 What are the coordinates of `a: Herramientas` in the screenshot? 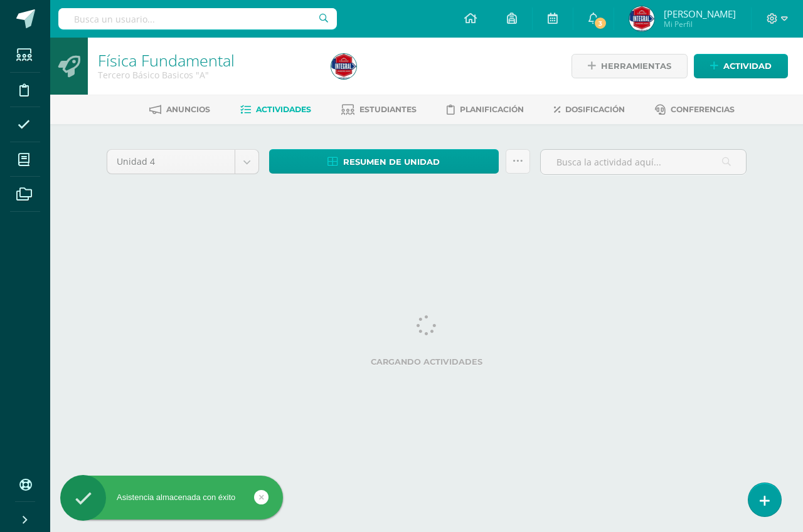 It's located at (629, 66).